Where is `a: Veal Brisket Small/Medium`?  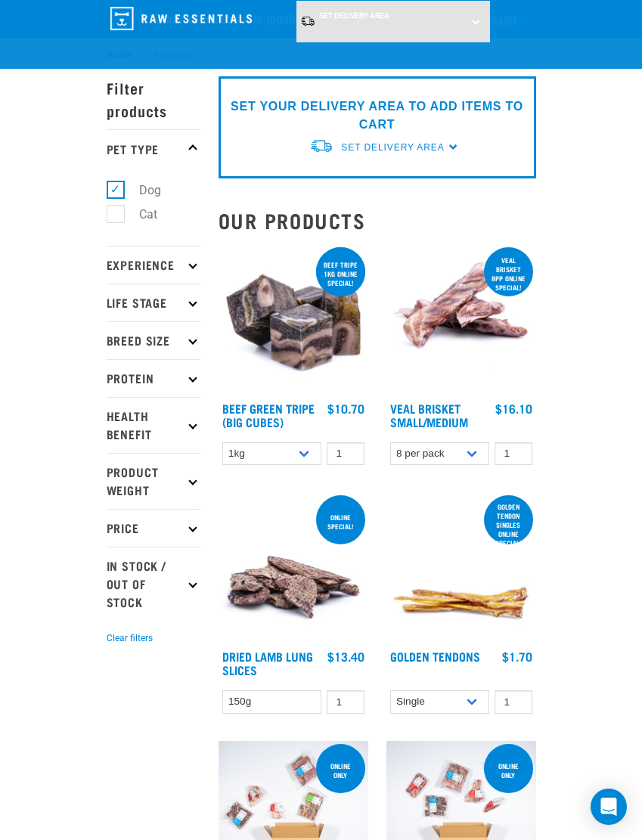 a: Veal Brisket Small/Medium is located at coordinates (429, 414).